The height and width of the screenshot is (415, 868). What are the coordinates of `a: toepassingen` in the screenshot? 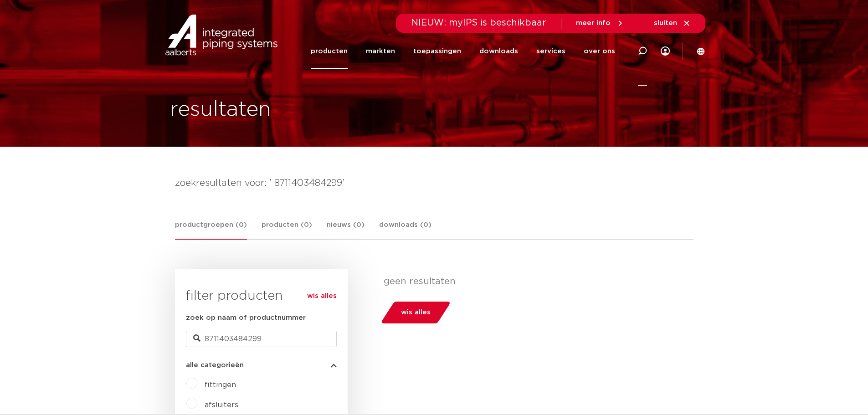 It's located at (437, 51).